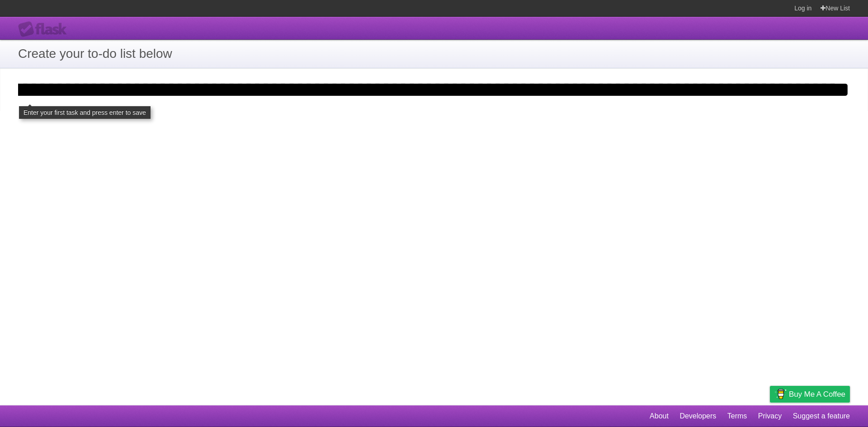  What do you see at coordinates (45, 30) in the screenshot?
I see `div: Flask` at bounding box center [45, 30].